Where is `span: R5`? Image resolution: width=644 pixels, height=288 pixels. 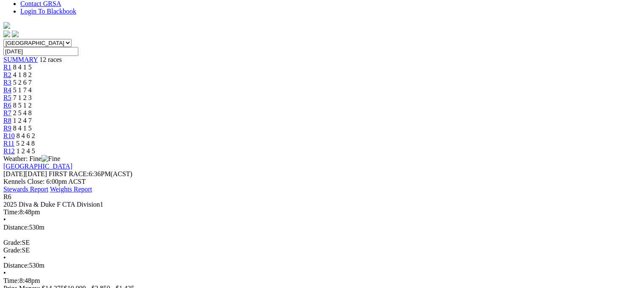
span: R5 is located at coordinates (7, 97).